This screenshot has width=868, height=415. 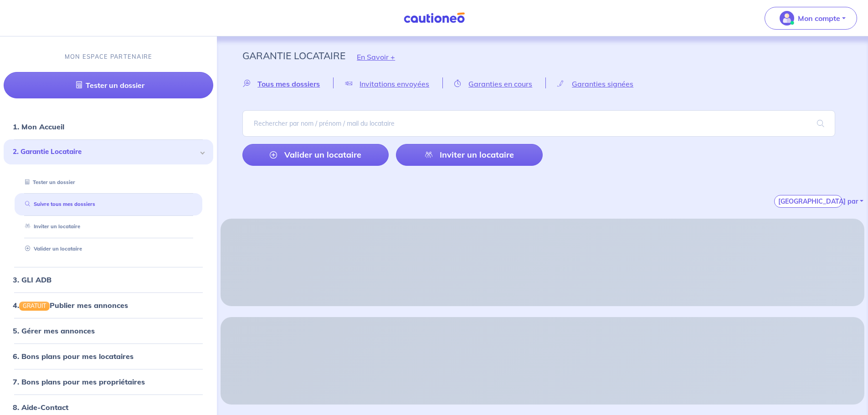 What do you see at coordinates (108, 182) in the screenshot?
I see `div: Tester un dossier` at bounding box center [108, 182].